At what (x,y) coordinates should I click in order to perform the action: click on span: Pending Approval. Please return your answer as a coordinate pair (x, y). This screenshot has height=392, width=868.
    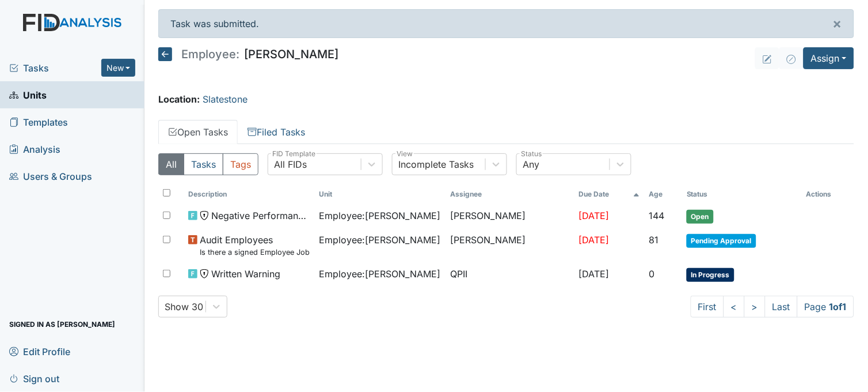
    Looking at the image, I should click on (721, 241).